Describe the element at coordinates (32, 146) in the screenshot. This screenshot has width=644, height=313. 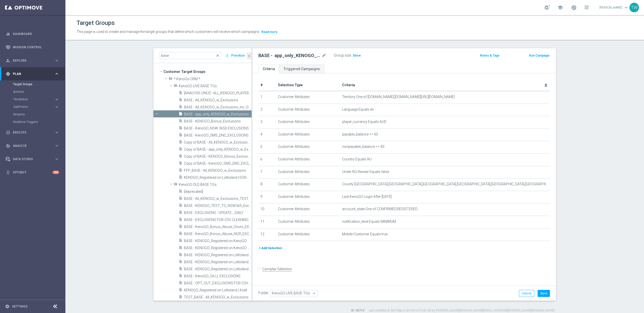
I see `button: track_changes Analyze keyboard_arrow_right` at that location.